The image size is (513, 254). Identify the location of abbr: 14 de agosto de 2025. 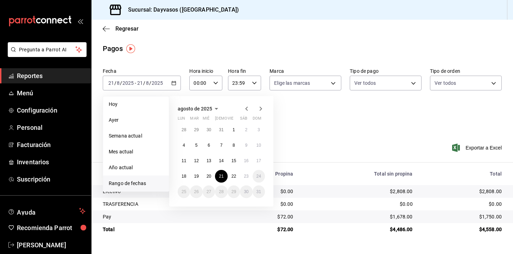
(221, 161).